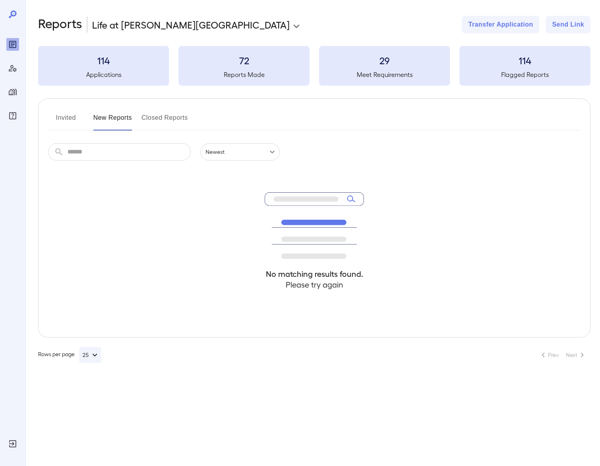  I want to click on h5: Reports Made, so click(244, 75).